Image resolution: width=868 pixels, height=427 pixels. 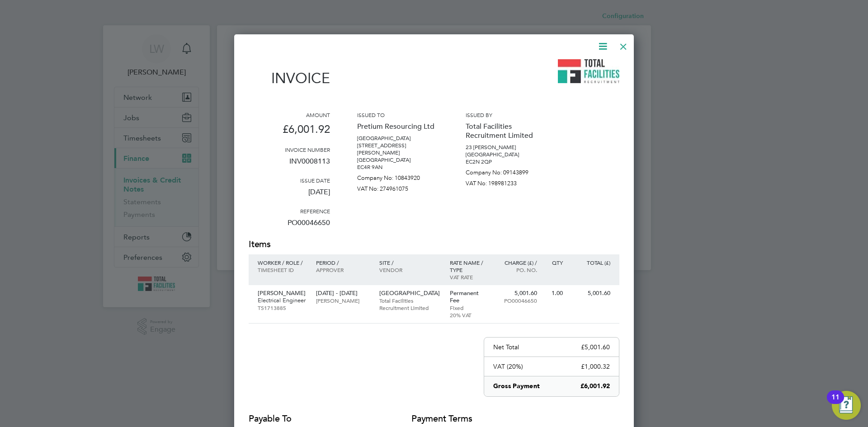 What do you see at coordinates (506, 347) in the screenshot?
I see `p: Net Total` at bounding box center [506, 347].